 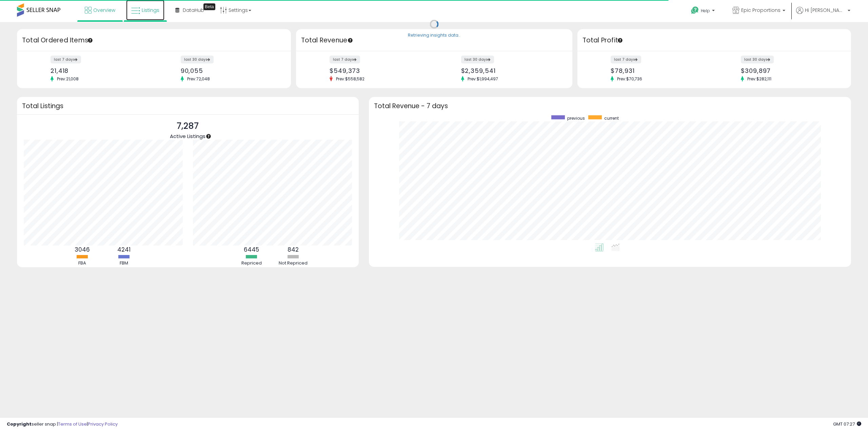 What do you see at coordinates (293, 250) in the screenshot?
I see `b: 842` at bounding box center [293, 250].